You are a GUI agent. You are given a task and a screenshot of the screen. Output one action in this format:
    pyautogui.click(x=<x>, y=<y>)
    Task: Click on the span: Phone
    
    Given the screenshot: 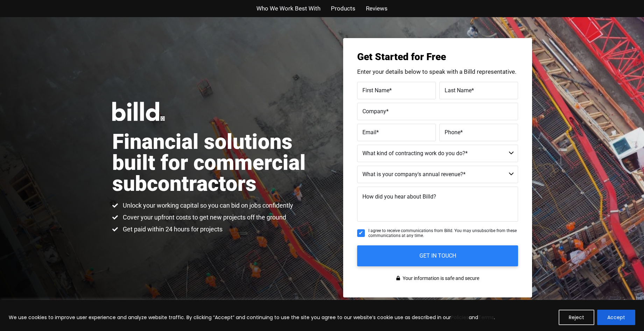 What is the action you would take?
    pyautogui.click(x=452, y=132)
    